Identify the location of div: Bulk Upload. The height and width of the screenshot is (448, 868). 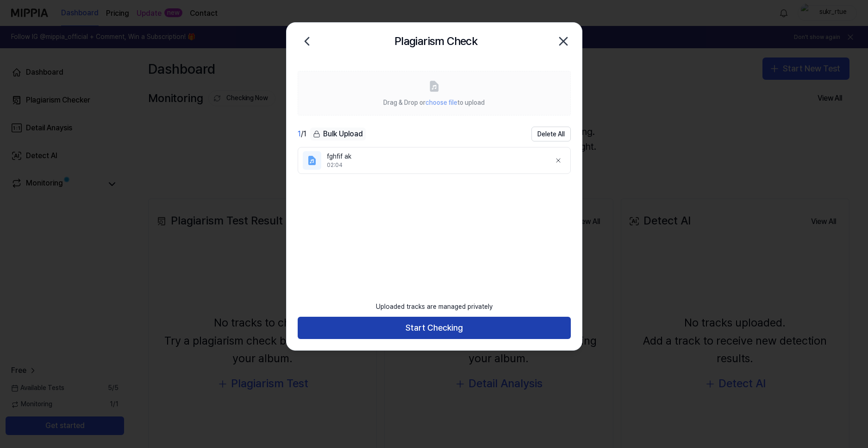
(338, 134).